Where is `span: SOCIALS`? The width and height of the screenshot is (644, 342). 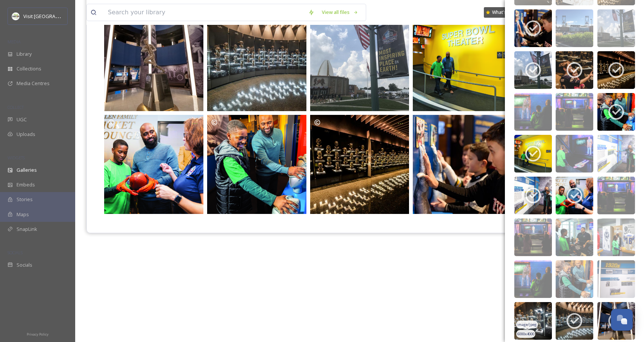
span: SOCIALS is located at coordinates (15, 252).